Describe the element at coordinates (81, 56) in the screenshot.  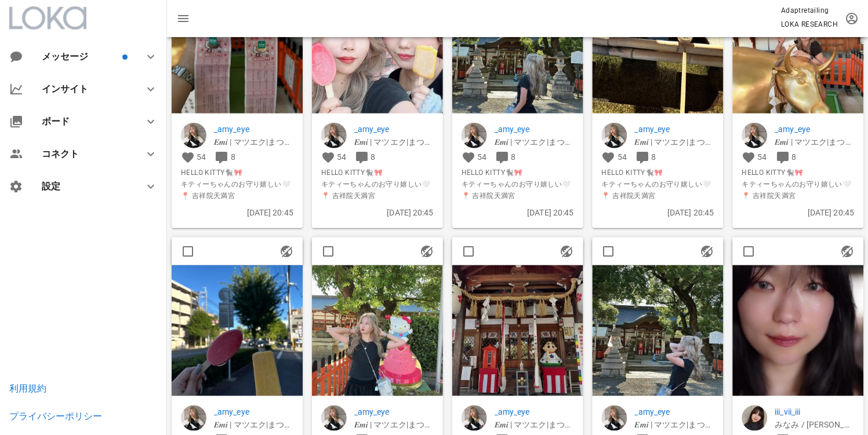
I see `div: メッセージ` at that location.